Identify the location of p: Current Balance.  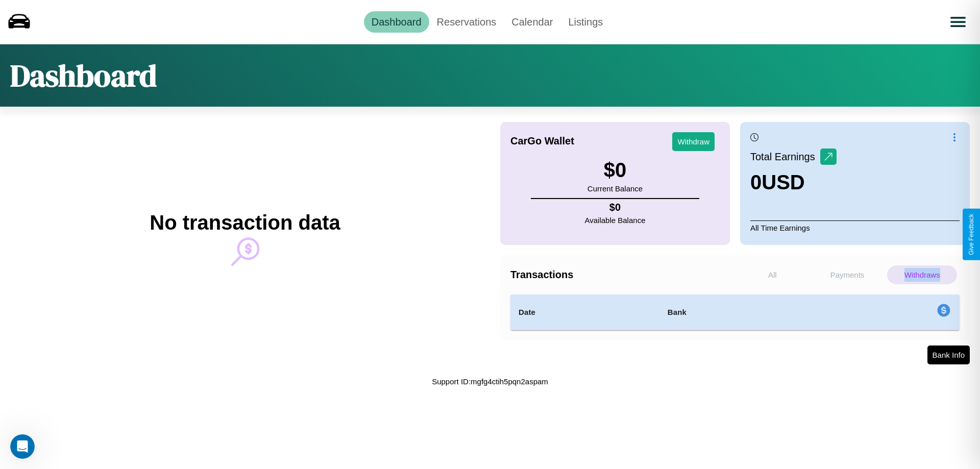
(615, 188).